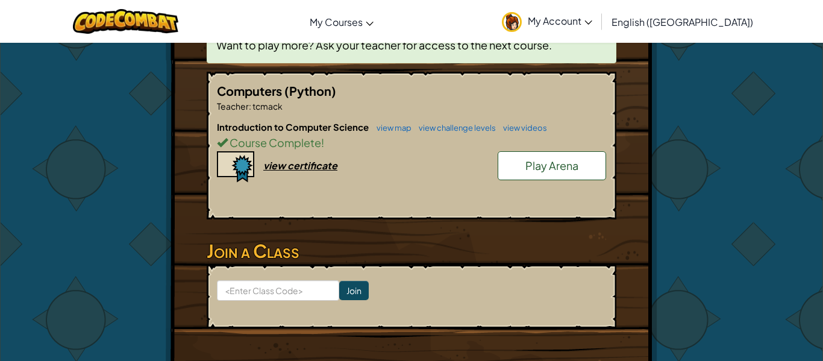 The image size is (823, 361). Describe the element at coordinates (236, 167) in the screenshot. I see `img: certificate-icon.png` at that location.